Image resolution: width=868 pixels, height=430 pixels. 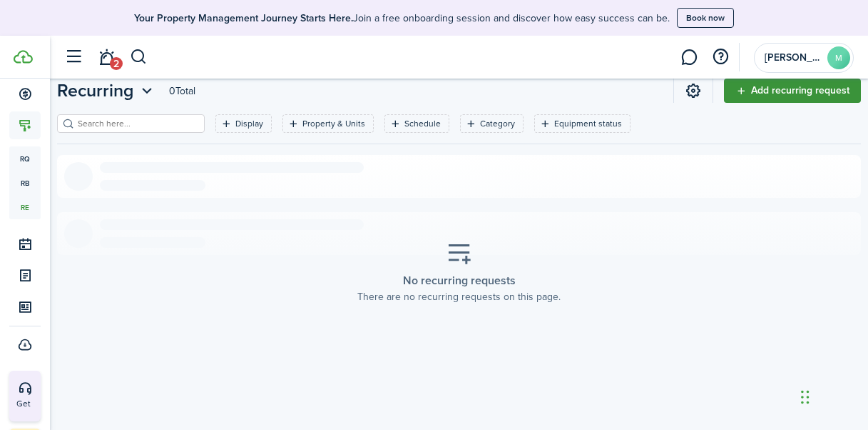 What do you see at coordinates (422, 123) in the screenshot?
I see `filter-tag-label: Schedule` at bounding box center [422, 123].